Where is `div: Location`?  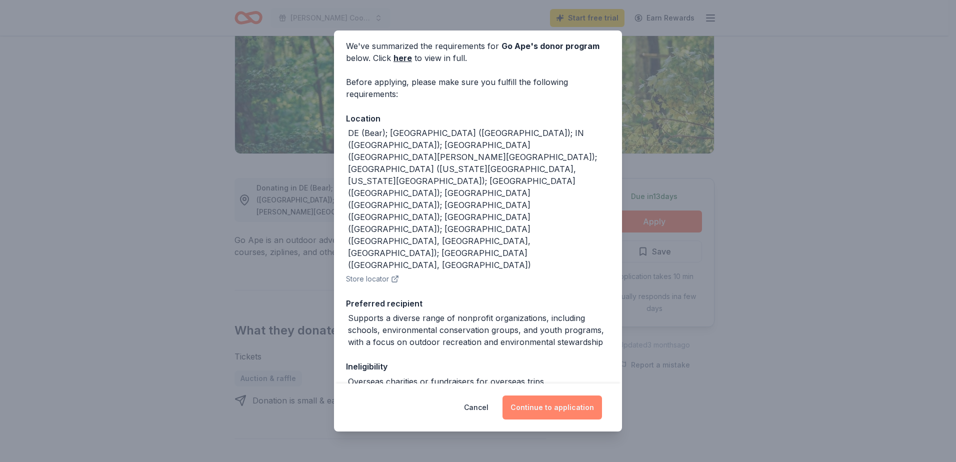
div: Location is located at coordinates (478, 118).